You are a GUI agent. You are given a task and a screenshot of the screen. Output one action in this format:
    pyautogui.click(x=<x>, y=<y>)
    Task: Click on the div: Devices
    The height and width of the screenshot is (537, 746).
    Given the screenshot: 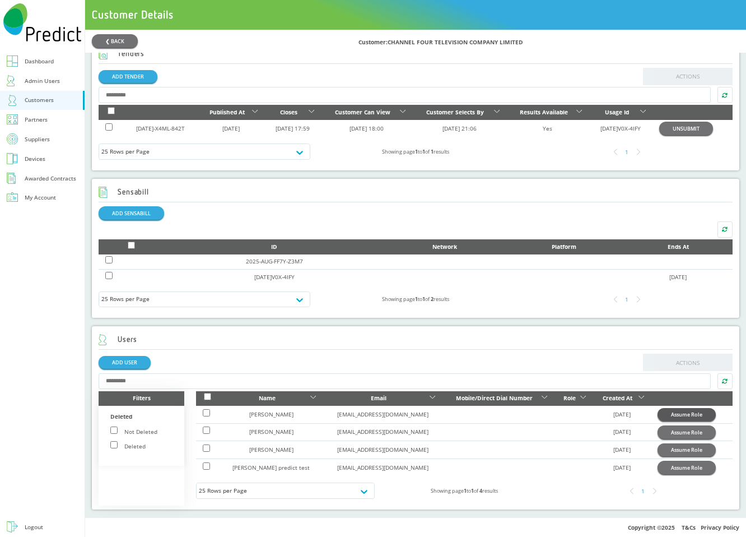 What is the action you would take?
    pyautogui.click(x=35, y=158)
    